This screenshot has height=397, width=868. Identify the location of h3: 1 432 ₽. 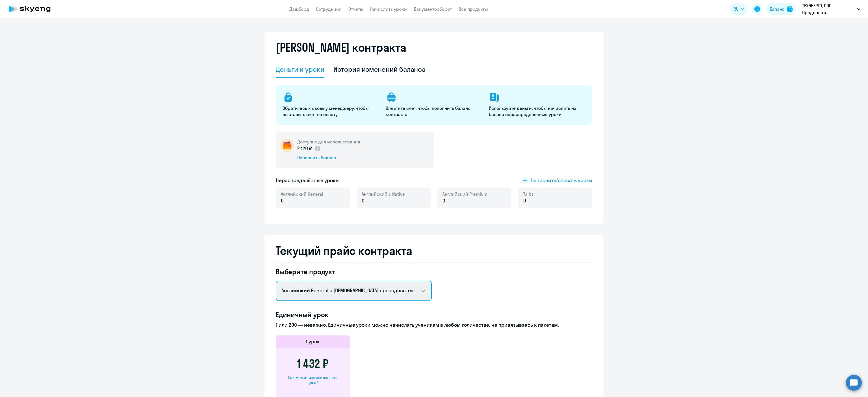
(313, 364).